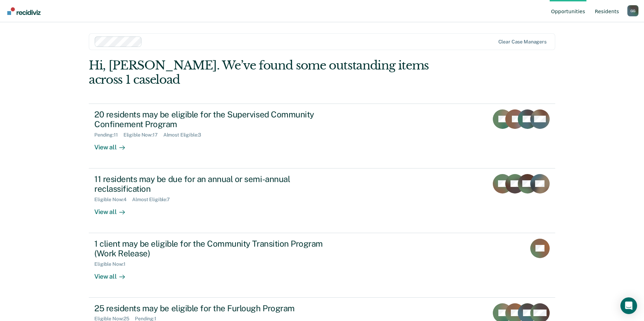 This screenshot has height=321, width=644. Describe the element at coordinates (322, 265) in the screenshot. I see `a: 1 client may be eligible for the Community Transition Program (Work Release)Eligible Now:1View all` at that location.